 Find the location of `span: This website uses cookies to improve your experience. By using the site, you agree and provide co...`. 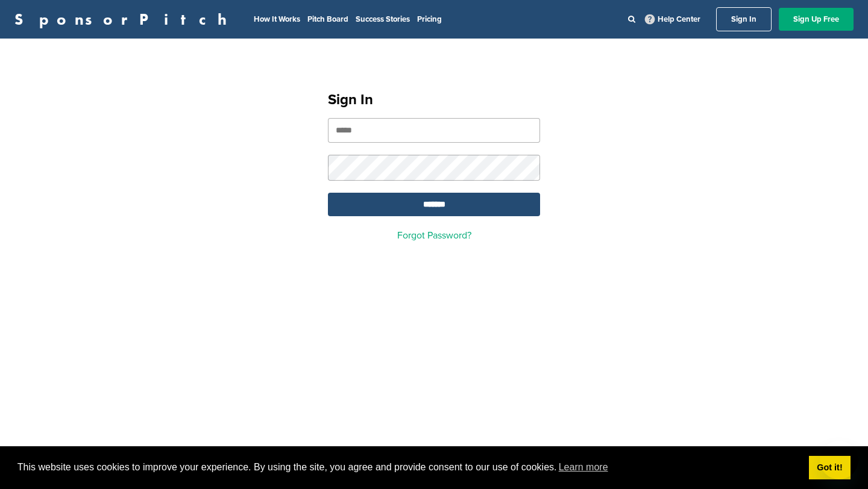

span: This website uses cookies to improve your experience. By using the site, you agree and provide co... is located at coordinates (408, 467).